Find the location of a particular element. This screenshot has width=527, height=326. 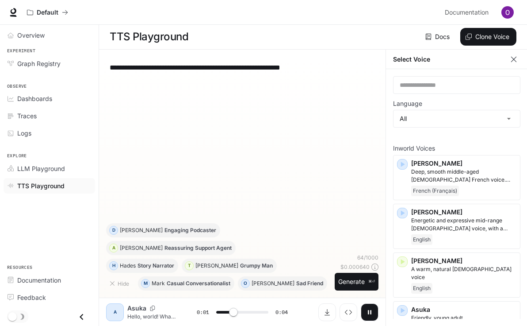

button: Close drawer is located at coordinates (81, 316).